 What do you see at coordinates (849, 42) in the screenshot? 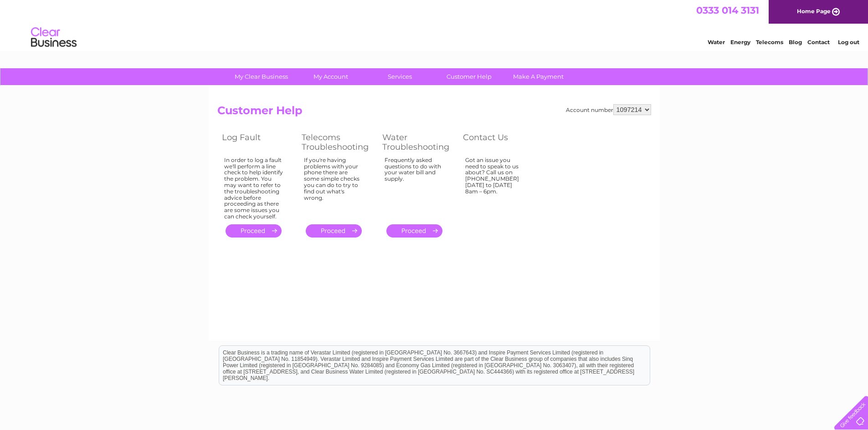
I see `a: Log out` at bounding box center [849, 42].